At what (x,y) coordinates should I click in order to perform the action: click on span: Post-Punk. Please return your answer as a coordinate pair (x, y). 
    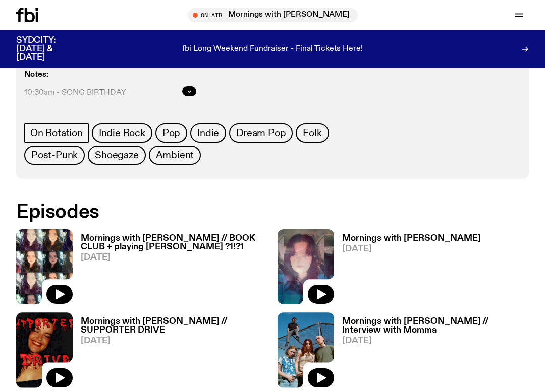
    Looking at the image, I should click on (55, 155).